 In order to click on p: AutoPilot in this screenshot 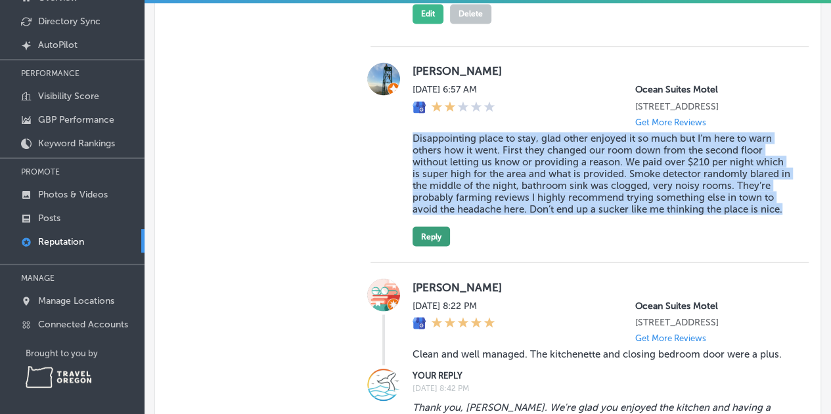, I will do `click(58, 45)`.